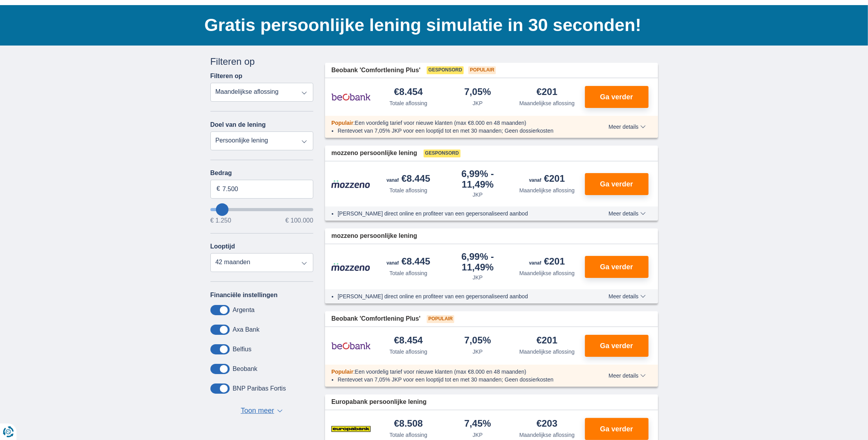 This screenshot has height=440, width=868. I want to click on label: Argenta, so click(244, 311).